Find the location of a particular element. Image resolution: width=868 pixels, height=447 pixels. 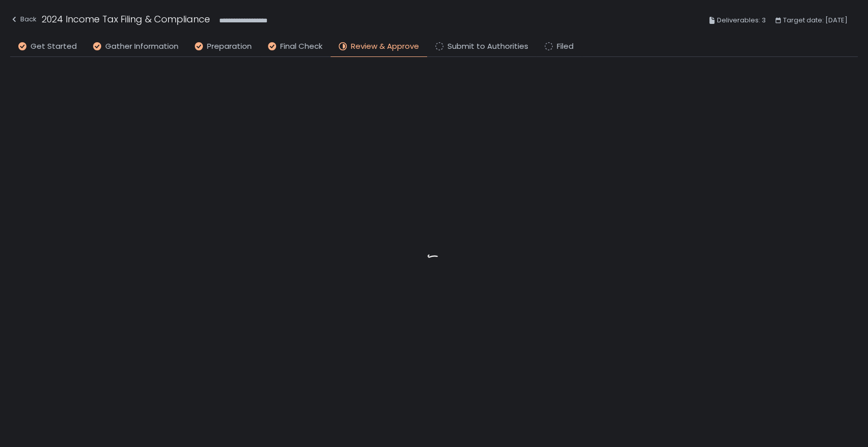

span: Filed is located at coordinates (565, 47).